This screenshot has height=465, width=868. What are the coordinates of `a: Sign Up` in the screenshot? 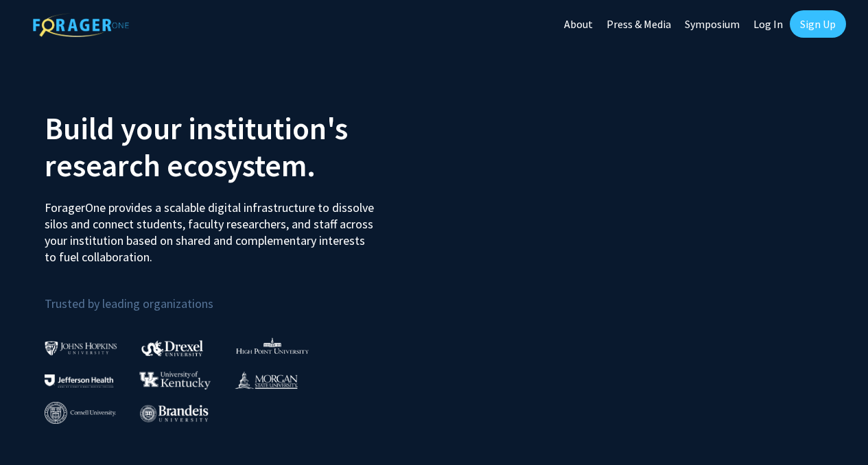 It's located at (818, 24).